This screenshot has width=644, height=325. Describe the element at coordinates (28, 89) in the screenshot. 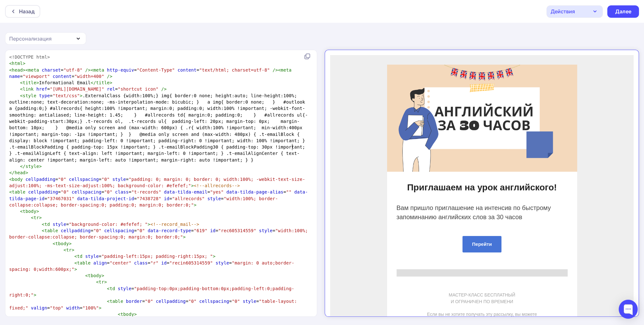

I see `span: link` at that location.